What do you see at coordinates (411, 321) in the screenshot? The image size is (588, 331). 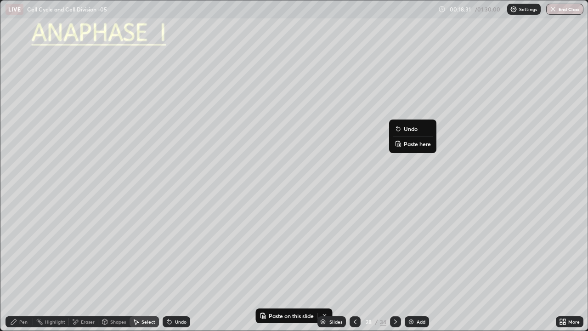 I see `img: add-slide-button` at bounding box center [411, 321].